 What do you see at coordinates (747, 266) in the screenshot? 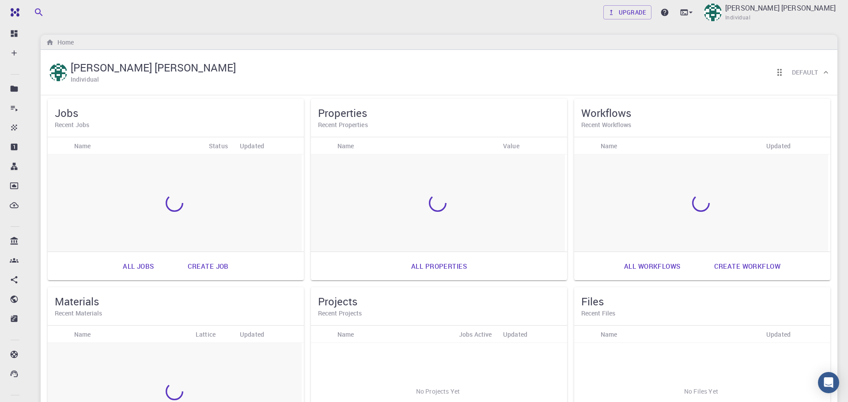
I see `a: Create workflow` at bounding box center [747, 266].